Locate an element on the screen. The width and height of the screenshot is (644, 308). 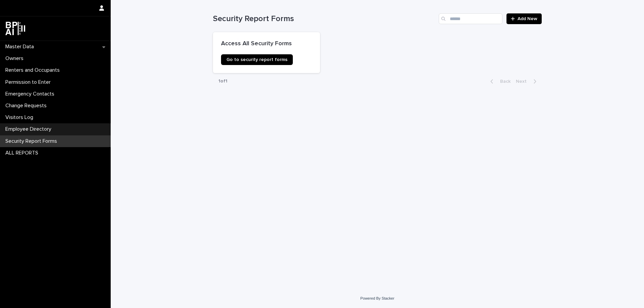
p: 1 of 1 is located at coordinates (223, 81).